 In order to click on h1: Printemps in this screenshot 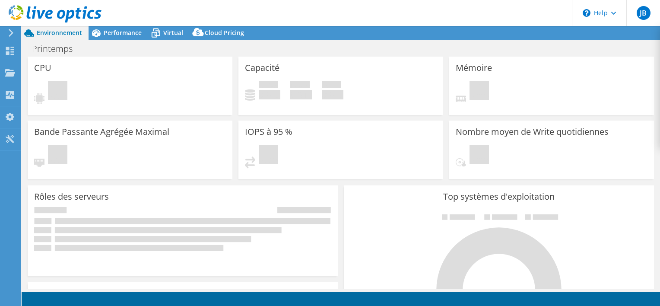, I will do `click(57, 49)`.